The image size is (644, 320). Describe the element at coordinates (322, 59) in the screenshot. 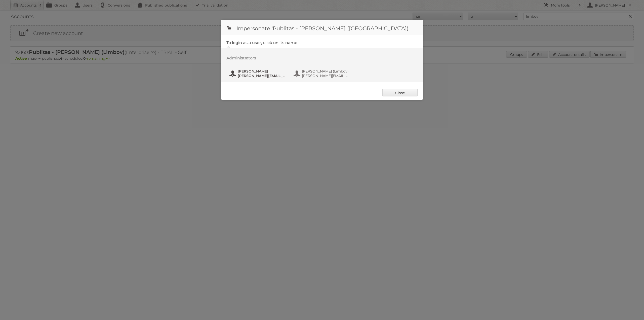

I see `div: Administrators` at that location.